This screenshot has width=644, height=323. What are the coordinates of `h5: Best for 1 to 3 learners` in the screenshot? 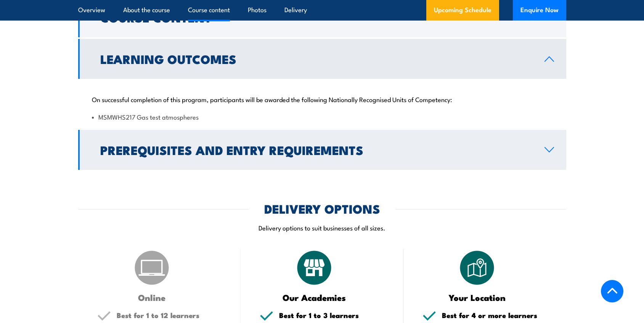 It's located at (332, 315).